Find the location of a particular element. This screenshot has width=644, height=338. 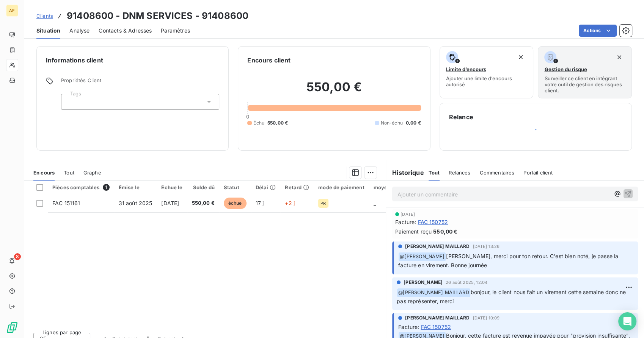

h3: 91408600 - DNM SERVICES - 91408600 is located at coordinates (157, 16).